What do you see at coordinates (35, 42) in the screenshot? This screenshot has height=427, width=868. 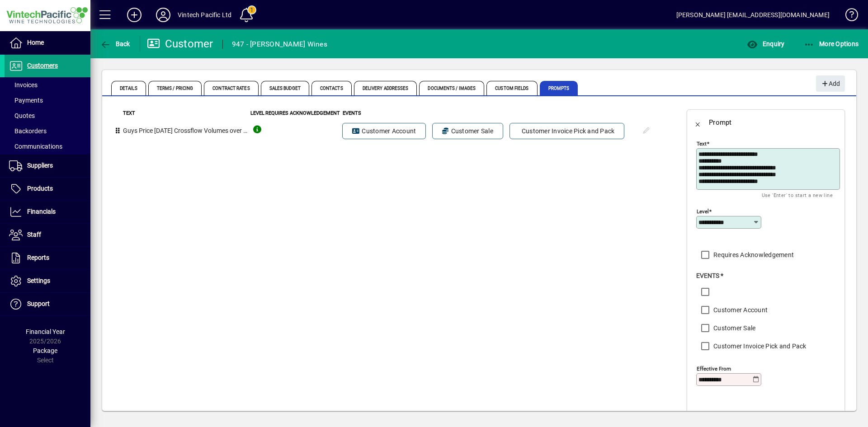 I see `span: Home` at bounding box center [35, 42].